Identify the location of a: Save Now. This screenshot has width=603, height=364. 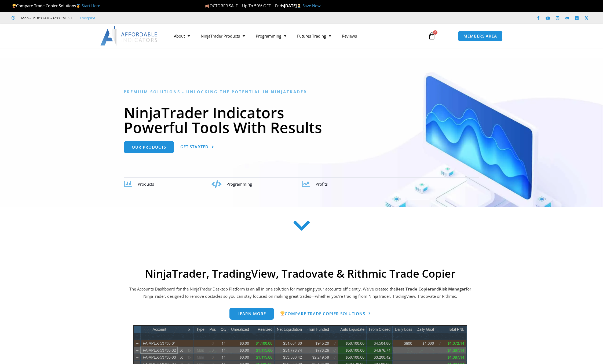
(312, 6).